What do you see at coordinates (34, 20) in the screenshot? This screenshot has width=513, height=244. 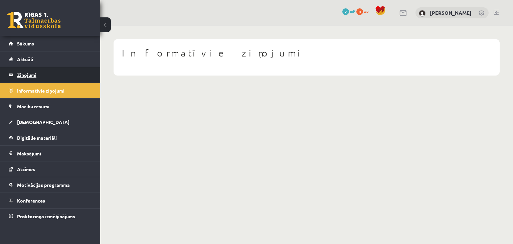 I see `a: Rīgas 1. Tālmācības vidusskola` at bounding box center [34, 20].